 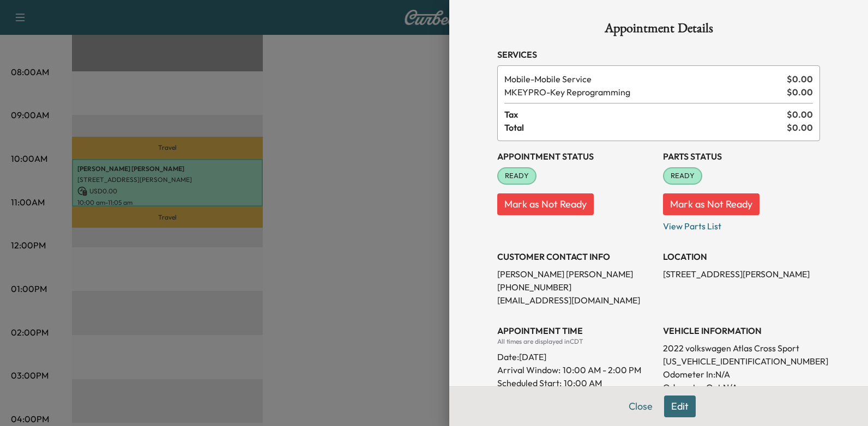 What do you see at coordinates (658, 54) in the screenshot?
I see `h3: Services` at bounding box center [658, 54].